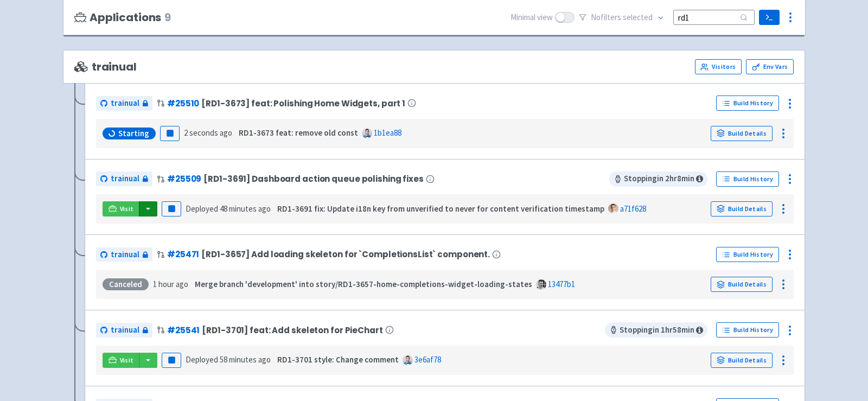 The height and width of the screenshot is (401, 868). What do you see at coordinates (303, 103) in the screenshot?
I see `span: [RD1-3673] feat: Polishing Home Widgets, part 1` at bounding box center [303, 103].